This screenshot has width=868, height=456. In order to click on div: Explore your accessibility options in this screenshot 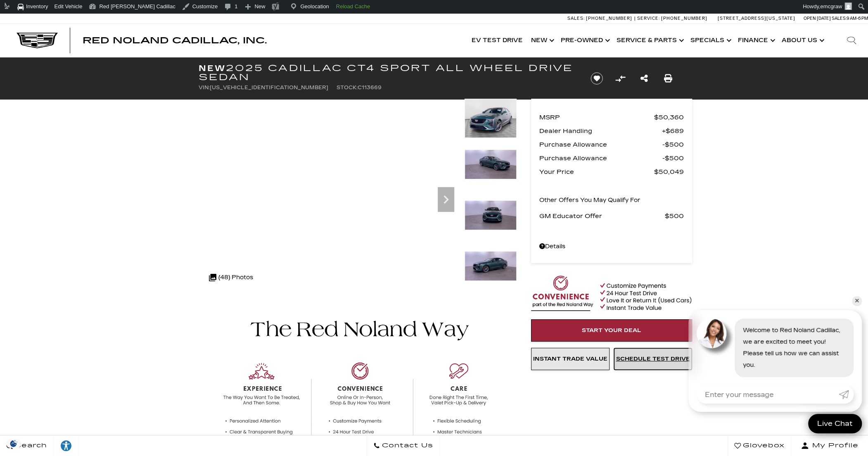, I will do `click(66, 446)`.